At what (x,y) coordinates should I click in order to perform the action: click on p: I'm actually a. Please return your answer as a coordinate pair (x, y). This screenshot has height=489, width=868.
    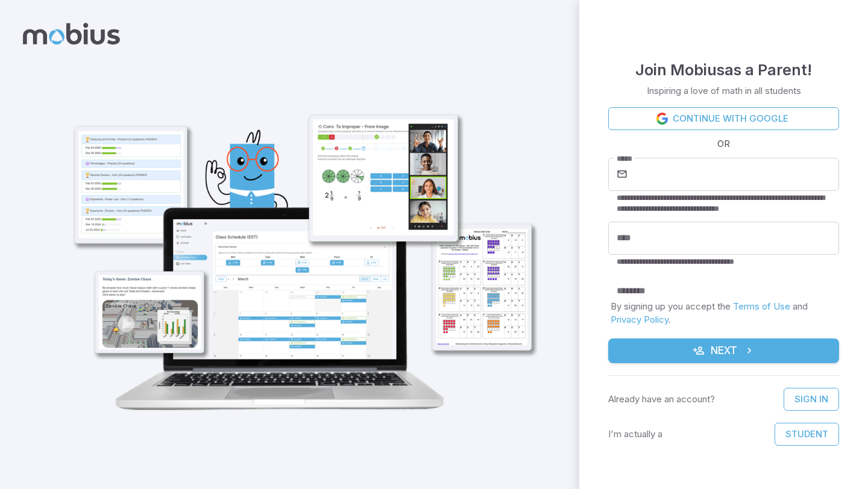
    Looking at the image, I should click on (635, 434).